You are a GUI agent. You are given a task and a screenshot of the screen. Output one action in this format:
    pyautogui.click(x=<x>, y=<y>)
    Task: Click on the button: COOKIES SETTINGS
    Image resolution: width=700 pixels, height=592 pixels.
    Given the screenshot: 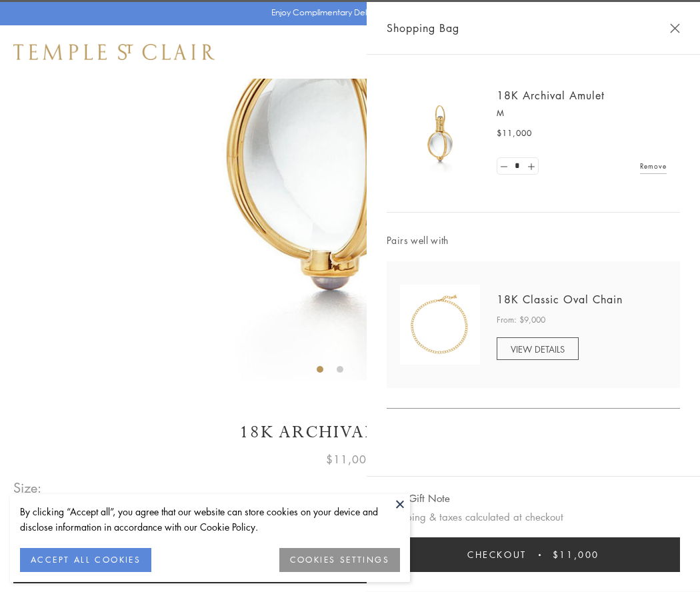 What is the action you would take?
    pyautogui.click(x=339, y=560)
    